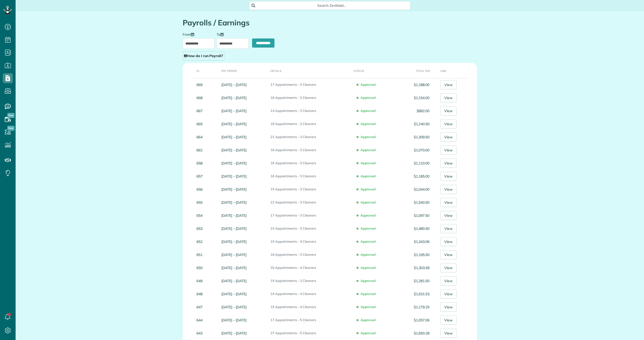  I want to click on td: 647, so click(201, 307).